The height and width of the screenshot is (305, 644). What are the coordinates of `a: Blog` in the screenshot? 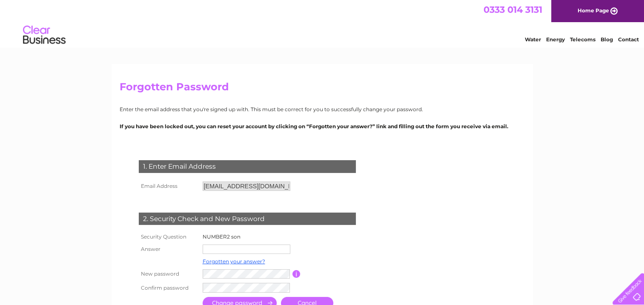 It's located at (607, 39).